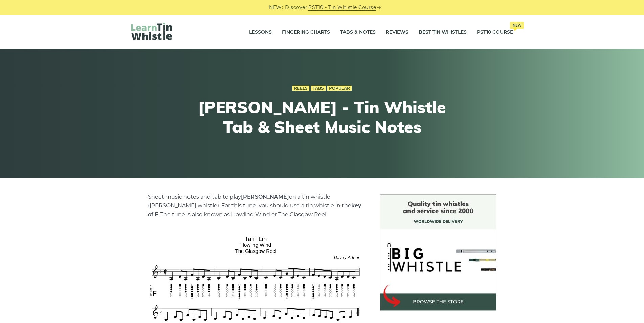 The height and width of the screenshot is (323, 644). Describe the element at coordinates (152, 31) in the screenshot. I see `img: LearnTinWhistle.com` at that location.